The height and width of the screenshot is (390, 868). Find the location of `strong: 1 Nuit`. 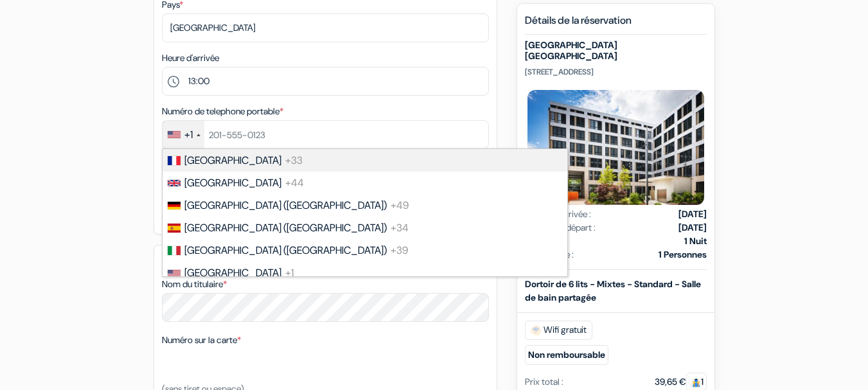

strong: 1 Nuit is located at coordinates (695, 241).